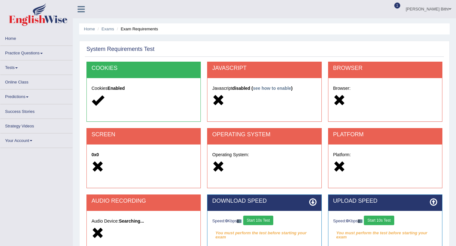 This screenshot has height=246, width=456. What do you see at coordinates (385, 88) in the screenshot?
I see `h5: Browser:` at bounding box center [385, 88].